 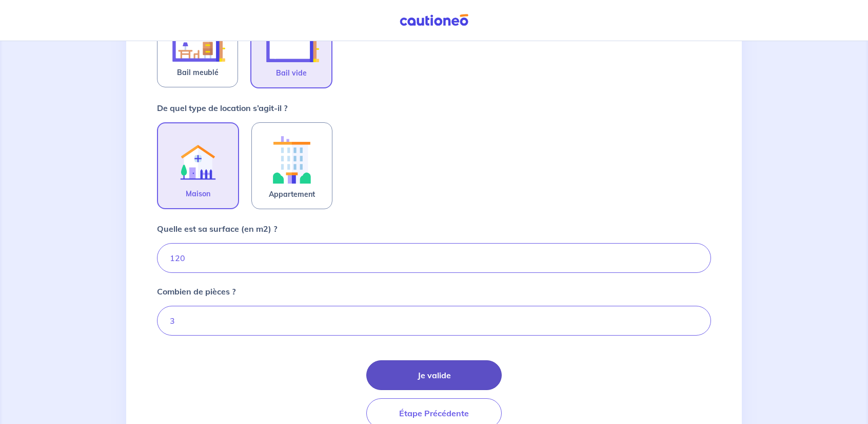 What do you see at coordinates (292, 73) in the screenshot?
I see `span: Bail vide` at bounding box center [292, 73].